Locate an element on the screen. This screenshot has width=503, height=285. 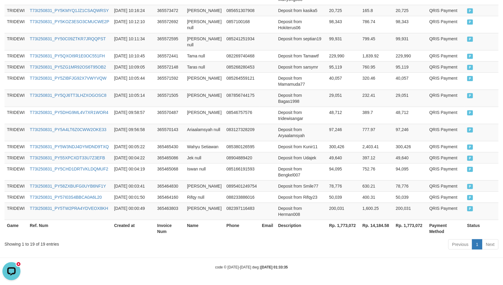
td: 365465086 is located at coordinates (170, 158).